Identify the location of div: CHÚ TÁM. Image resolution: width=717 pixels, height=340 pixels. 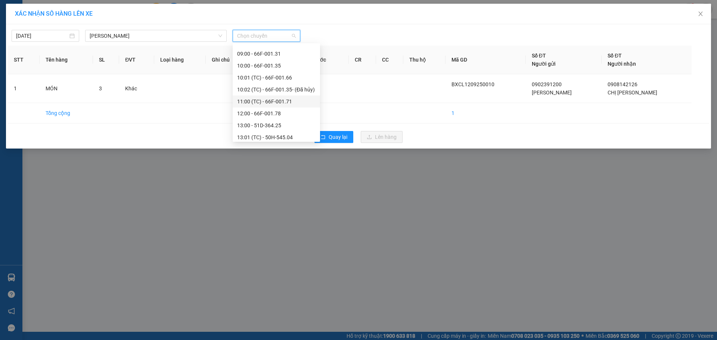
(36, 29).